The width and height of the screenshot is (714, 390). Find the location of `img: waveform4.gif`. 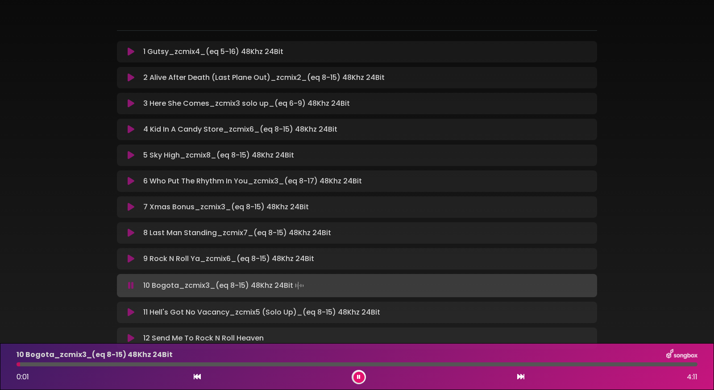

img: waveform4.gif is located at coordinates (300, 286).